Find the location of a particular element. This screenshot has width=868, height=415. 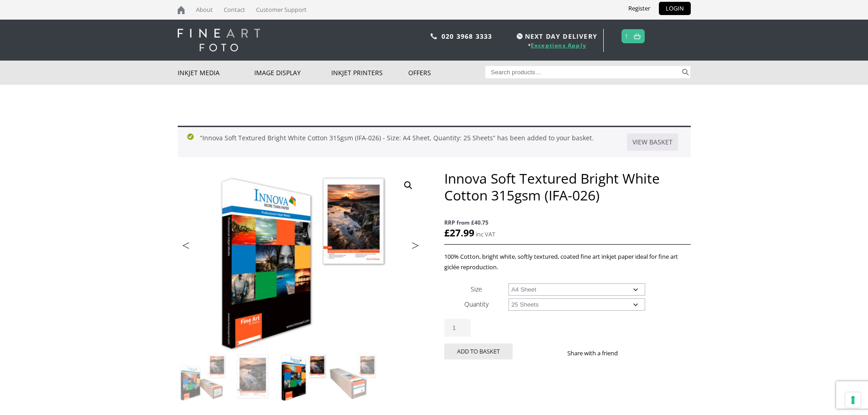

img: facebook sharing button is located at coordinates (632, 353).